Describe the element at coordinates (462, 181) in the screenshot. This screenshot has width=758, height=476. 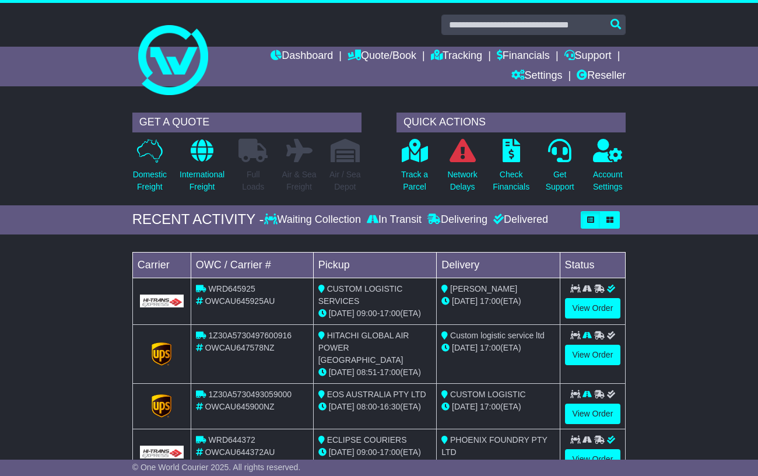
I see `p: Network Delays` at that location.